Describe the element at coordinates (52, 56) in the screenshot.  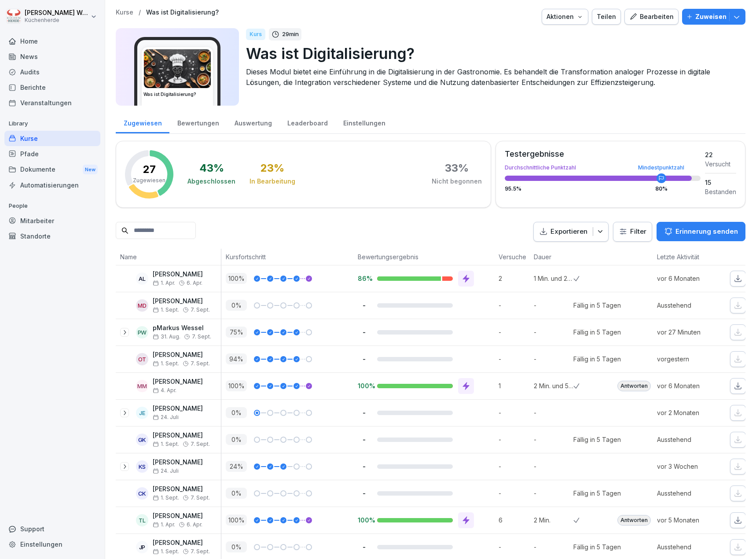
I see `div: News` at that location.